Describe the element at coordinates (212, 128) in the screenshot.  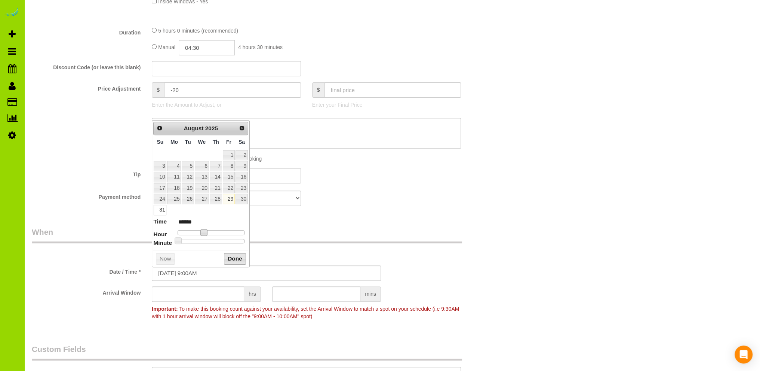
I see `span: 2025` at that location.